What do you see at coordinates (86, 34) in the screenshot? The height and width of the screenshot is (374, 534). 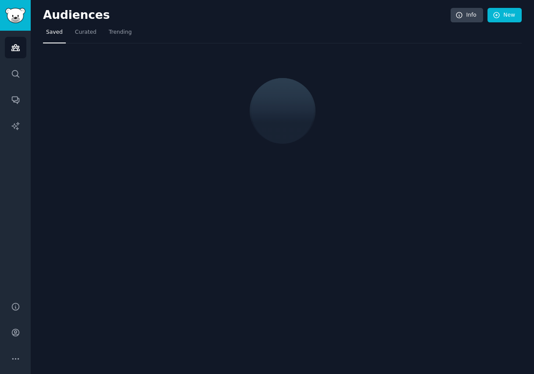 I see `a: Curated` at bounding box center [86, 34].